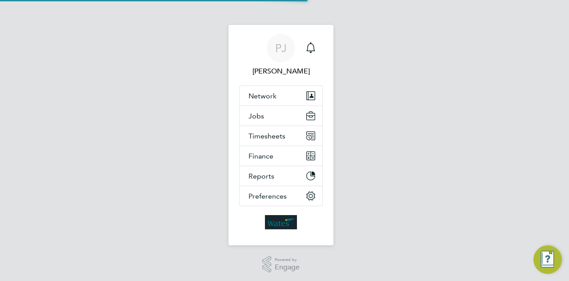 The image size is (569, 281). What do you see at coordinates (281, 71) in the screenshot?
I see `span: Paul Jones` at bounding box center [281, 71].